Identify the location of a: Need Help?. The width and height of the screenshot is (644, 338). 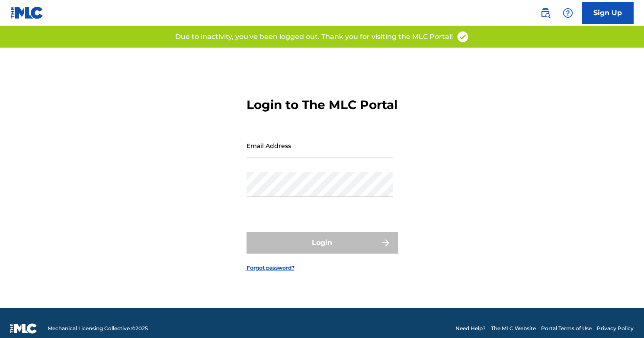
(470, 328).